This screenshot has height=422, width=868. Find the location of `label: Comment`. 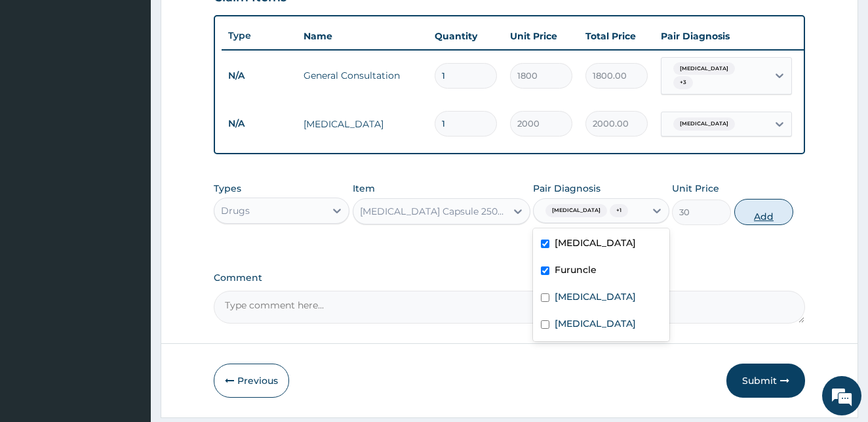

label: Comment is located at coordinates (510, 277).